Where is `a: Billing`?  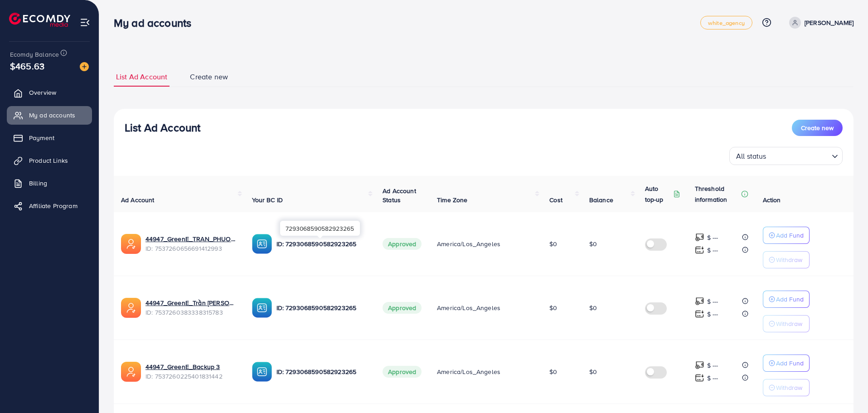
a: Billing is located at coordinates (50, 183).